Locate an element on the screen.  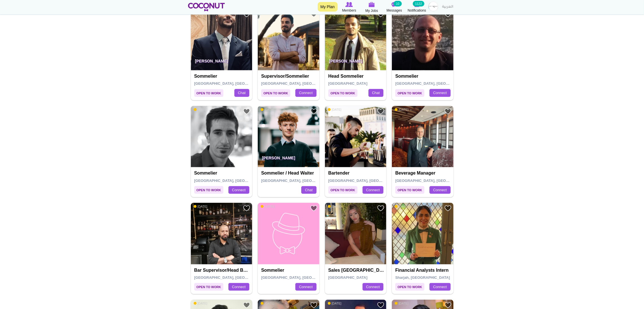
a: العربية is located at coordinates (448, 7).